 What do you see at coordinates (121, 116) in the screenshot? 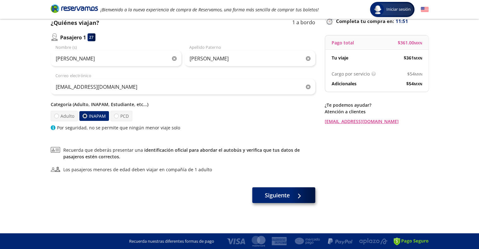
I see `label: PCD` at bounding box center [121, 116].